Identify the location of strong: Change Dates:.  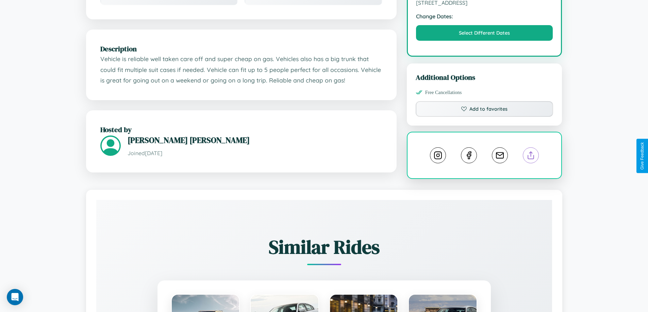
(484, 16).